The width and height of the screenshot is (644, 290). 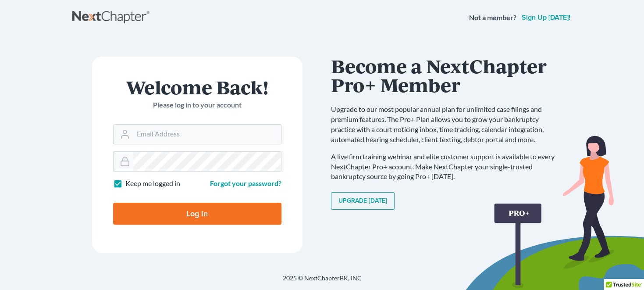 I want to click on label: Keep me logged in, so click(x=153, y=183).